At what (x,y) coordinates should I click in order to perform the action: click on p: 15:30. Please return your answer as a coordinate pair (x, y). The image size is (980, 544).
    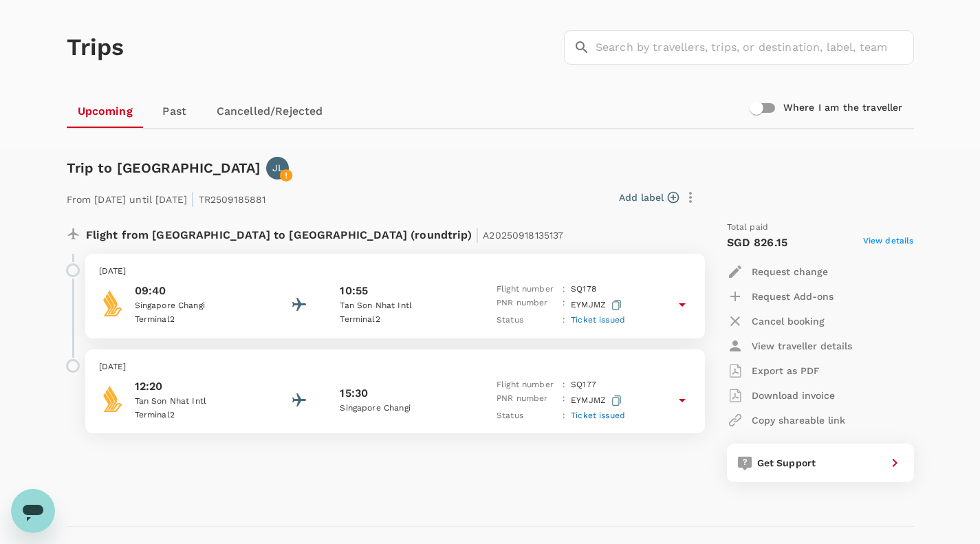
    Looking at the image, I should click on (353, 394).